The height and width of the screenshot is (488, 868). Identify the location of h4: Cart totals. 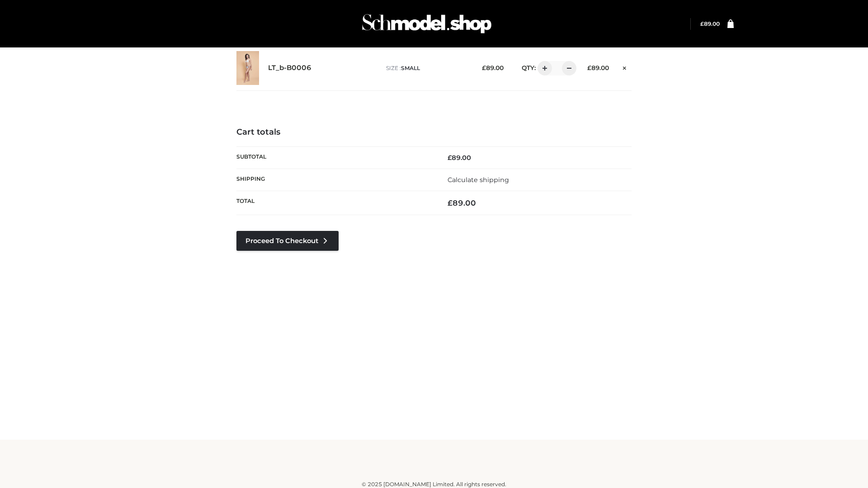
(434, 132).